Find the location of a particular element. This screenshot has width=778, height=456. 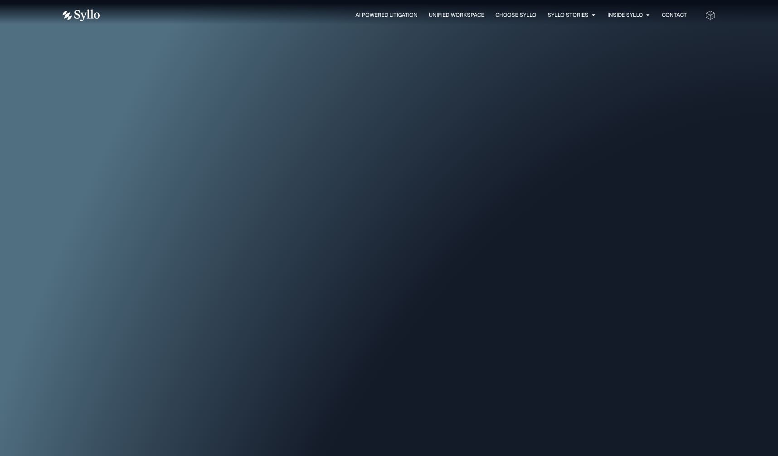

a: Syllo Stories is located at coordinates (568, 15).